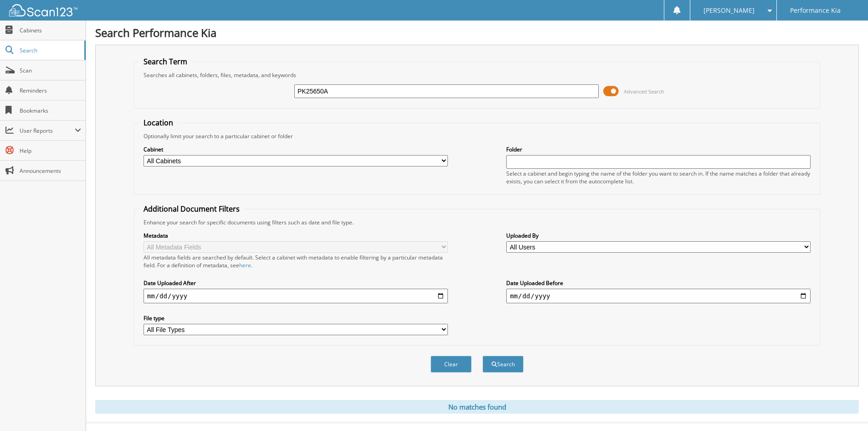  What do you see at coordinates (658, 296) in the screenshot?
I see `input: end` at bounding box center [658, 296].